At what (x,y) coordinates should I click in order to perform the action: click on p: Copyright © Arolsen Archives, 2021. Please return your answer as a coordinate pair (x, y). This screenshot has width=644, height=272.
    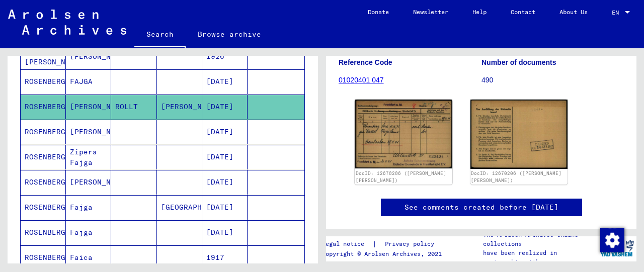
    Looking at the image, I should click on (384, 254).